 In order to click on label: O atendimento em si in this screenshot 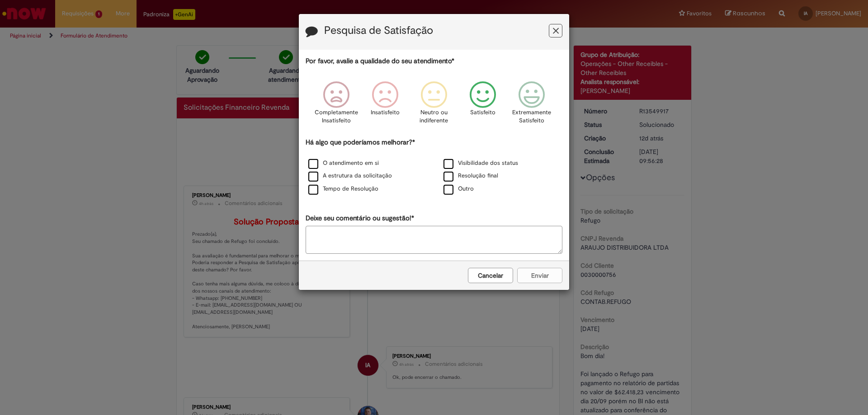, I will do `click(344, 163)`.